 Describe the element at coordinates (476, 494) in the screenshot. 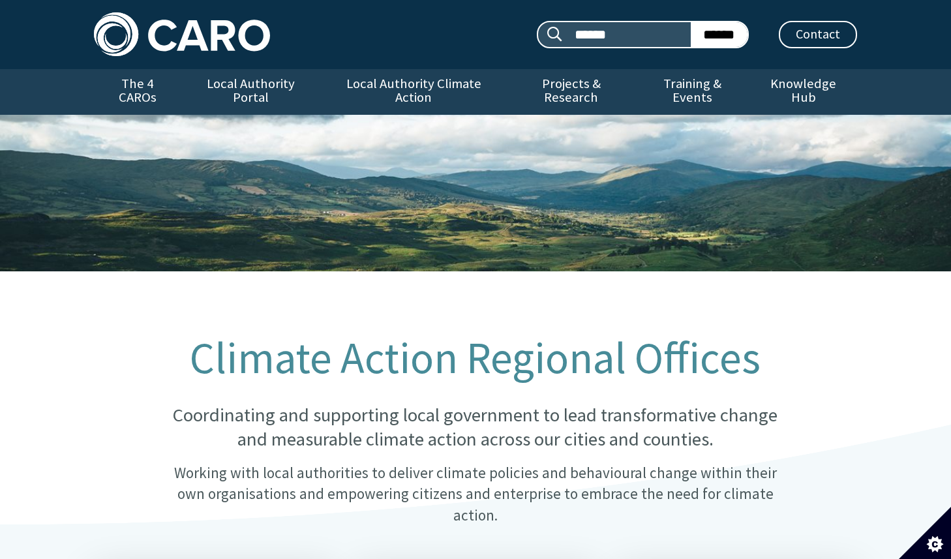

I see `p: Working with local authorities to deliver climate policies and behavioural change within their ow...` at that location.